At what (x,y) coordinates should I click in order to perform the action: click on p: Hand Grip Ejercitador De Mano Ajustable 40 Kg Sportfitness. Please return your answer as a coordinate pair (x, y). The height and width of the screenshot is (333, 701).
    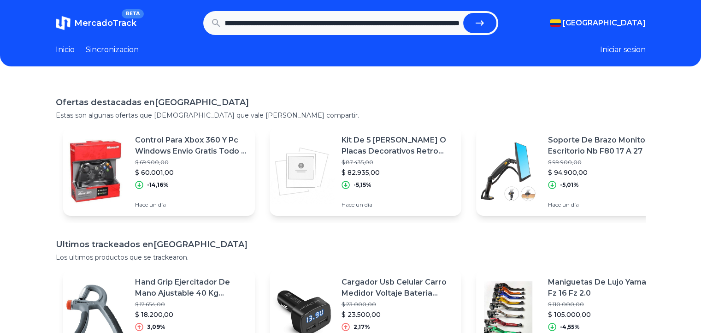
    Looking at the image, I should click on (191, 288).